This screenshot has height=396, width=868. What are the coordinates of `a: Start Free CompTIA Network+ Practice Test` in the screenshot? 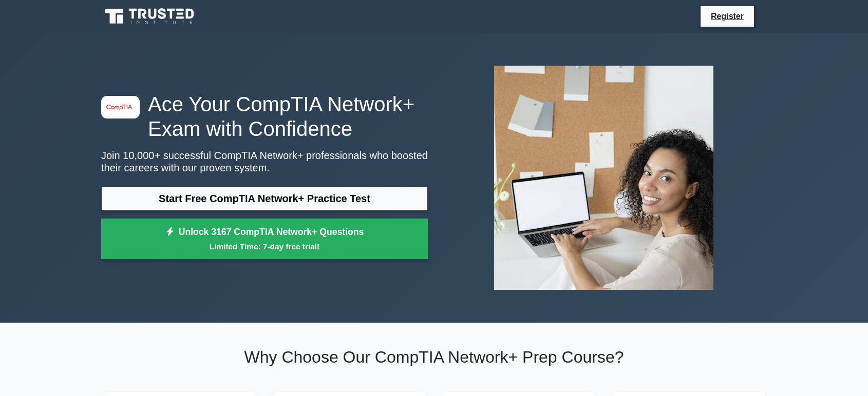 It's located at (265, 198).